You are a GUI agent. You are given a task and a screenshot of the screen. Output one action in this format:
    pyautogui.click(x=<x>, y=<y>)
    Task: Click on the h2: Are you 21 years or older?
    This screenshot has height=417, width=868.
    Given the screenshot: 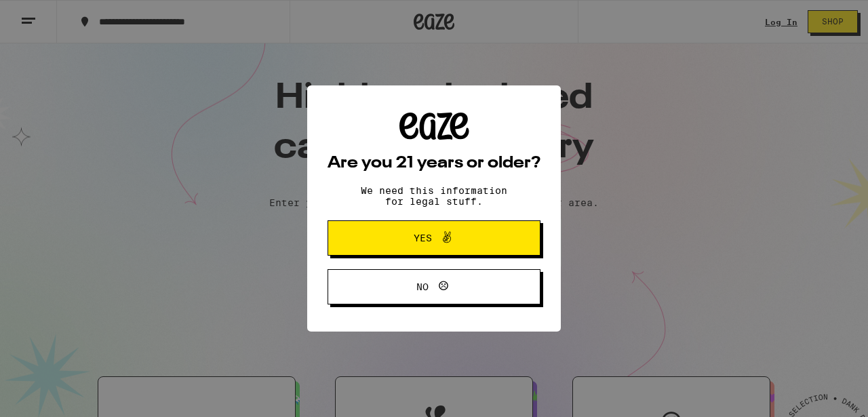 What is the action you would take?
    pyautogui.click(x=434, y=163)
    